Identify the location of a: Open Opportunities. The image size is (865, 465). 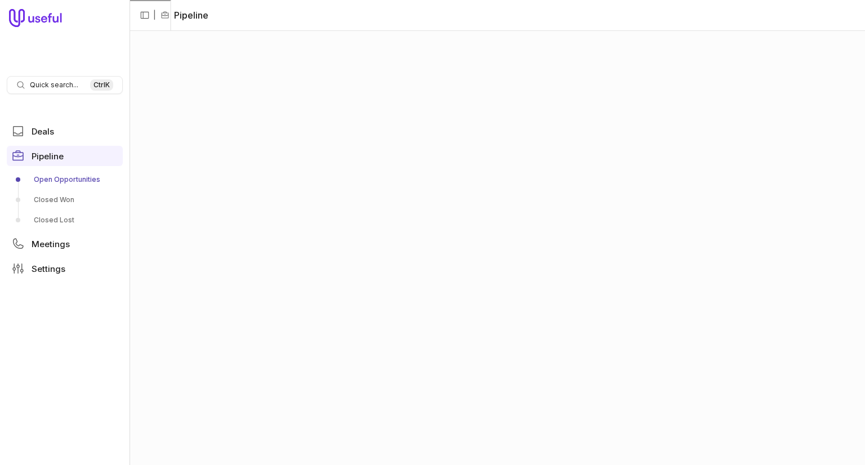
(65, 180).